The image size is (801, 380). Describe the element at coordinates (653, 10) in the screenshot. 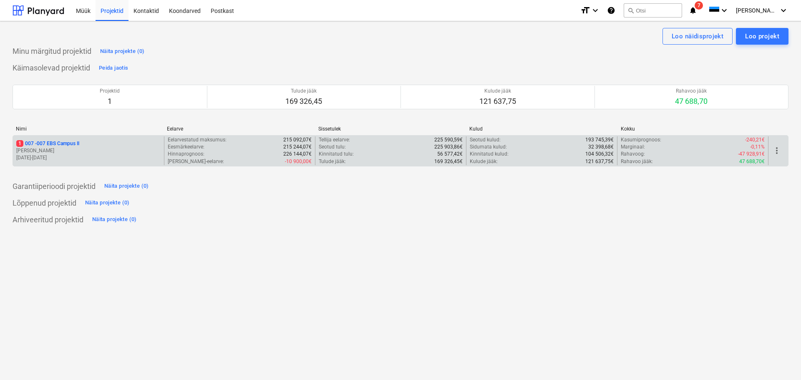

I see `button: Otsi` at that location.